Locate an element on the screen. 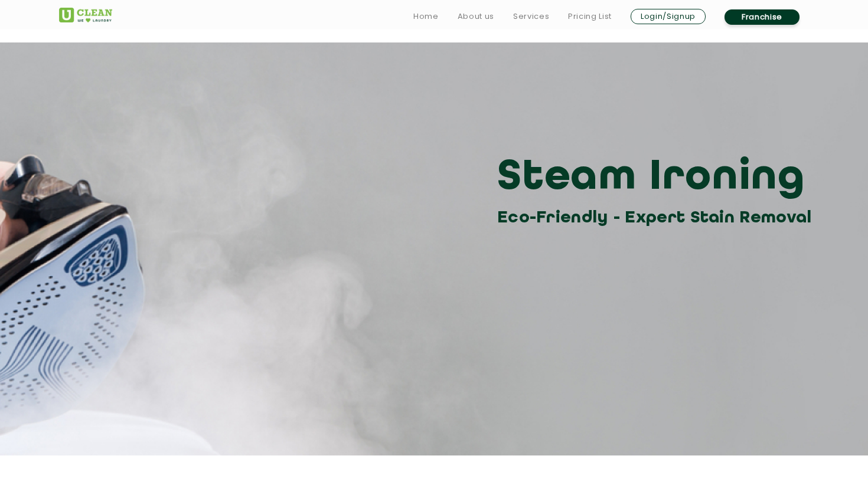 Image resolution: width=868 pixels, height=495 pixels. h3: Steam Ironing is located at coordinates (657, 178).